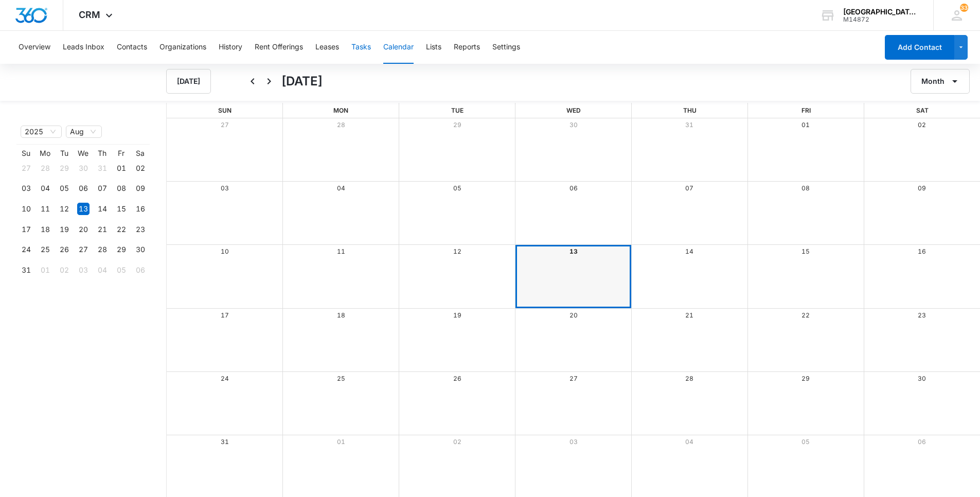  Describe the element at coordinates (140, 270) in the screenshot. I see `td: 2025-09-06` at that location.